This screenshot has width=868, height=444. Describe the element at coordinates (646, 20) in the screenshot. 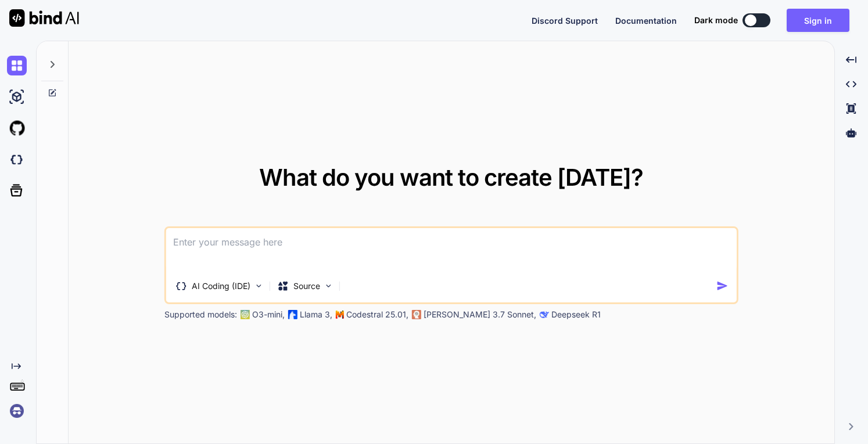

I see `span: Documentation` at that location.